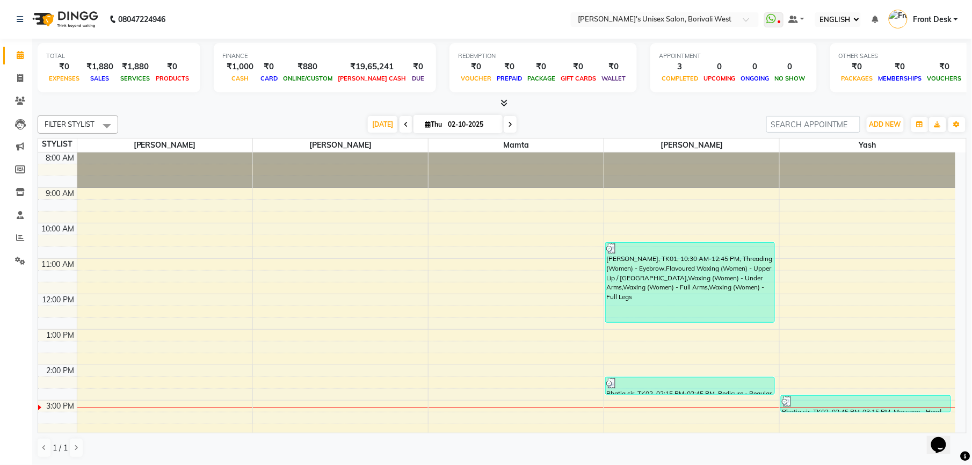 The image size is (972, 465). What do you see at coordinates (59, 300) in the screenshot?
I see `div: 12:00 PM` at bounding box center [59, 300].